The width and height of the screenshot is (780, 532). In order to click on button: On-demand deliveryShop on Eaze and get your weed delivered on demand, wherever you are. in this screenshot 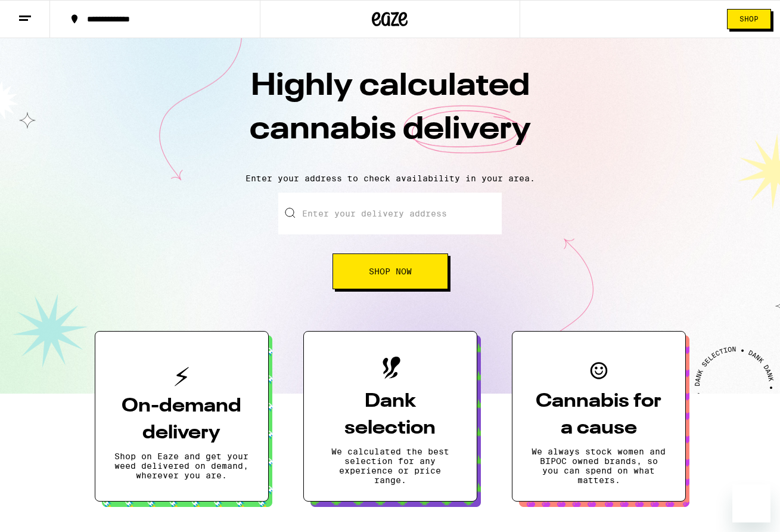, I will do `click(181, 416)`.